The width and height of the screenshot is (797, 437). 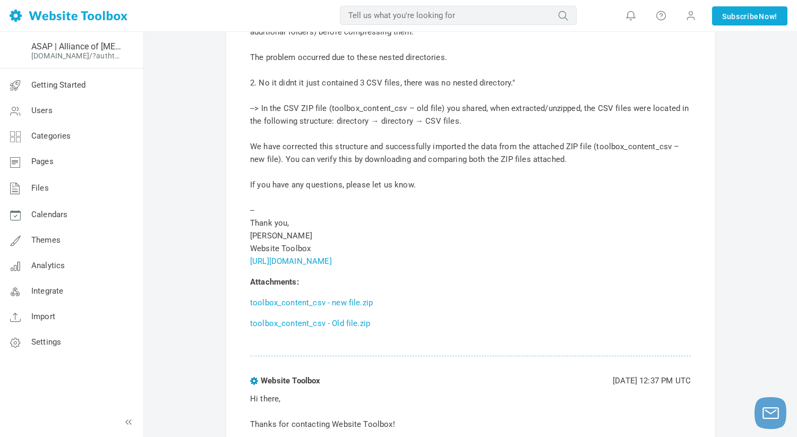 I want to click on span: Users, so click(x=42, y=110).